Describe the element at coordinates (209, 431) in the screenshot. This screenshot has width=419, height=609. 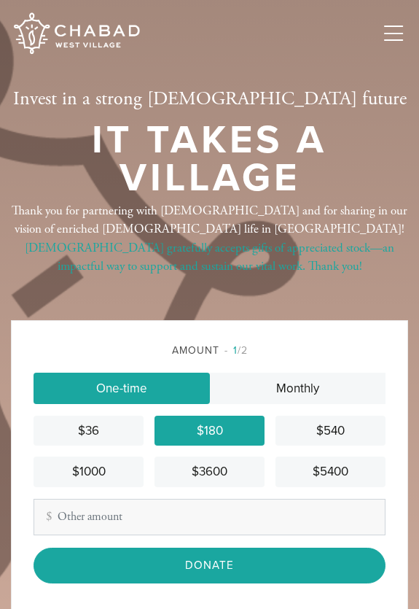
I see `a: $180` at that location.